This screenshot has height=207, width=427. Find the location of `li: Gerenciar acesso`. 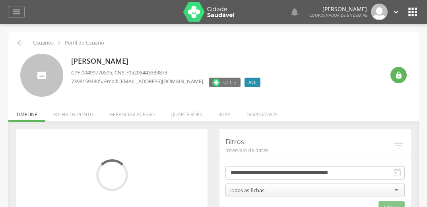

li: Gerenciar acesso is located at coordinates (132, 112).